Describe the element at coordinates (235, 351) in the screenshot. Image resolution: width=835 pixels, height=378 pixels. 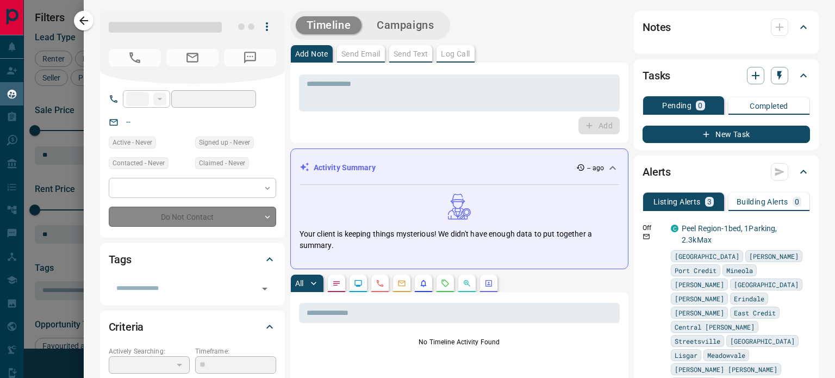
I see `p: Timeframe:` at that location.